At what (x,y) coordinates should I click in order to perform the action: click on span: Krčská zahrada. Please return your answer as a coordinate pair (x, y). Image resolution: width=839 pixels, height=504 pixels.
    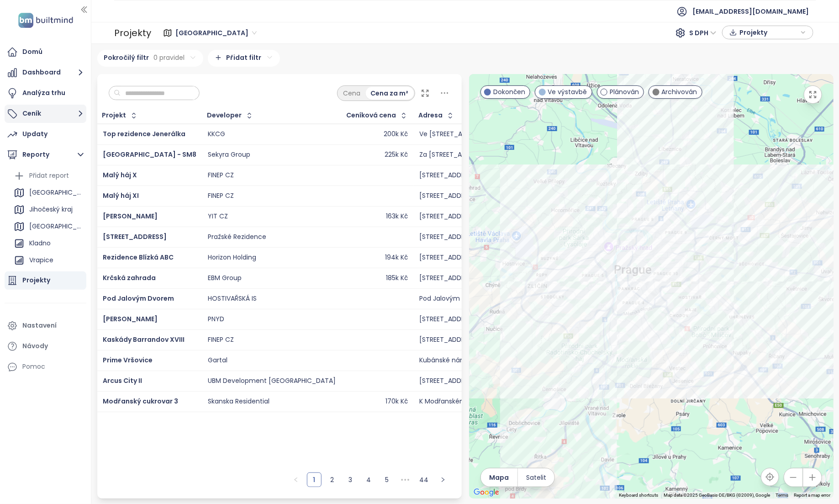
    Looking at the image, I should click on (129, 278).